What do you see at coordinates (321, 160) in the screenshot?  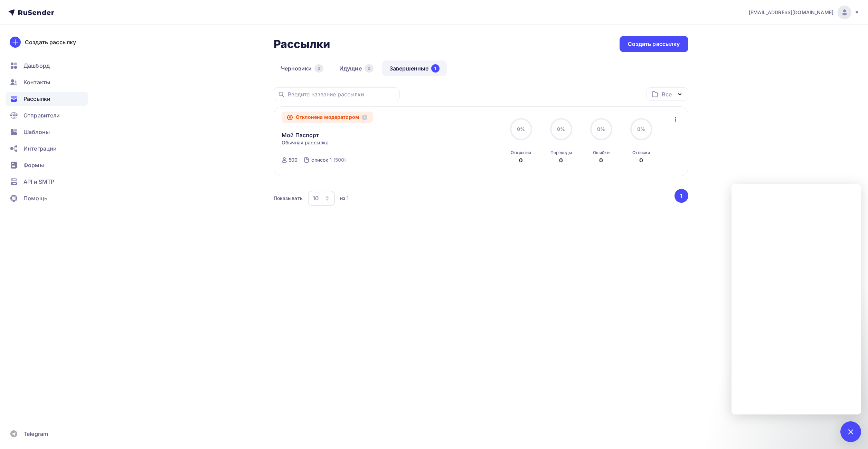 I see `div: список 1` at bounding box center [321, 160].